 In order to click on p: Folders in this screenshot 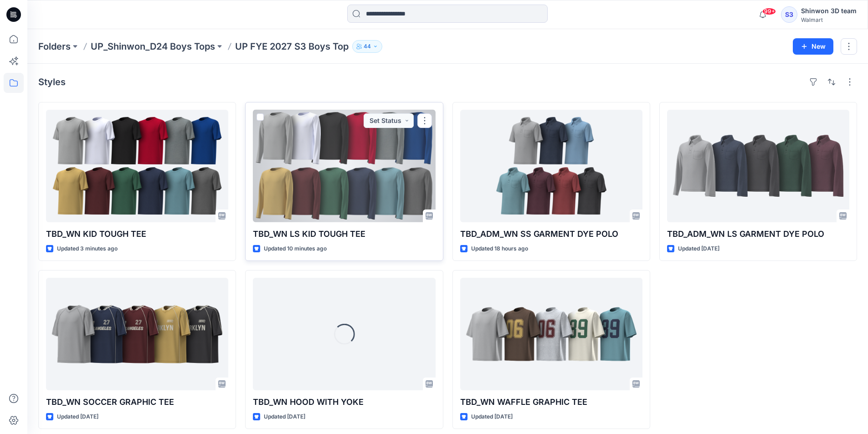, I will do `click(54, 46)`.